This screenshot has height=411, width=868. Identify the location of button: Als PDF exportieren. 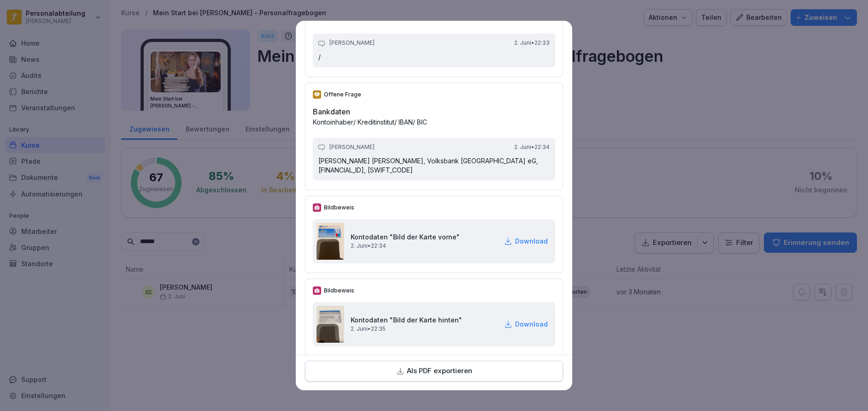
(434, 371).